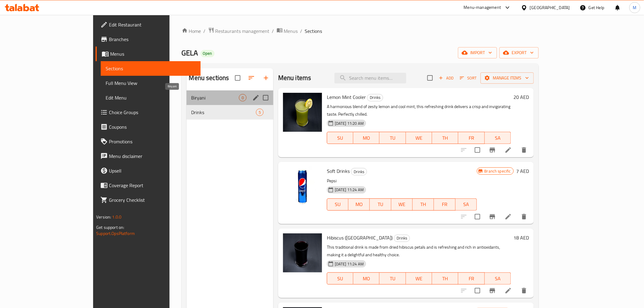  Describe the element at coordinates (148, 54) in the screenshot. I see `a: Menus` at that location.